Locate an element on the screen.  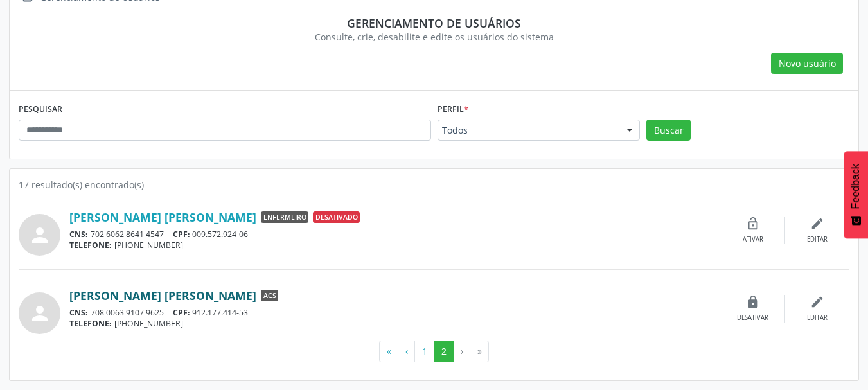
button: Novo usuário is located at coordinates (807, 64).